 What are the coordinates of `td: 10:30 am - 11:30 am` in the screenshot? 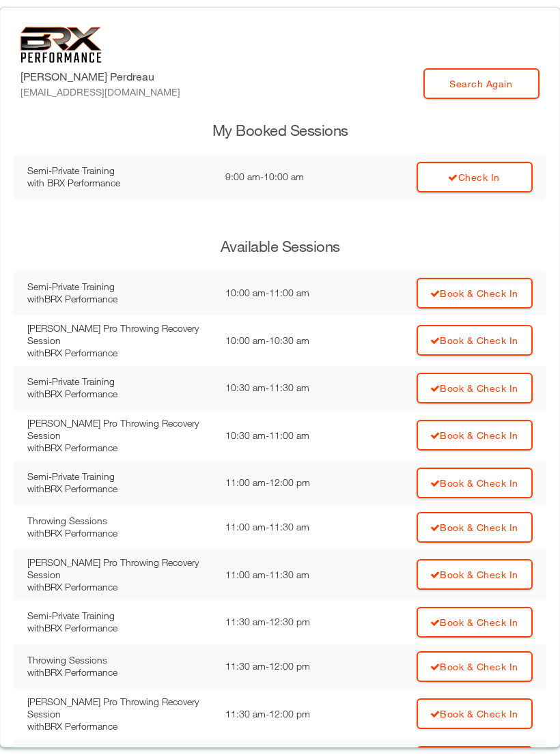 It's located at (288, 388).